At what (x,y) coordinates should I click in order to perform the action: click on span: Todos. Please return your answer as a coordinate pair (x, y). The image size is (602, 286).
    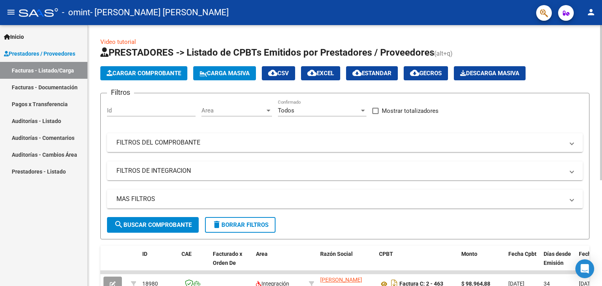
    Looking at the image, I should click on (286, 111).